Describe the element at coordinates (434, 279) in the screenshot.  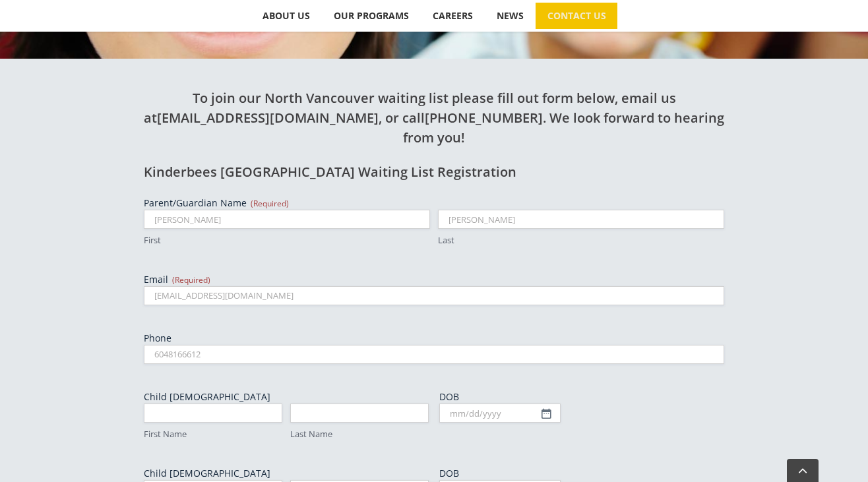
I see `label: Email` at that location.